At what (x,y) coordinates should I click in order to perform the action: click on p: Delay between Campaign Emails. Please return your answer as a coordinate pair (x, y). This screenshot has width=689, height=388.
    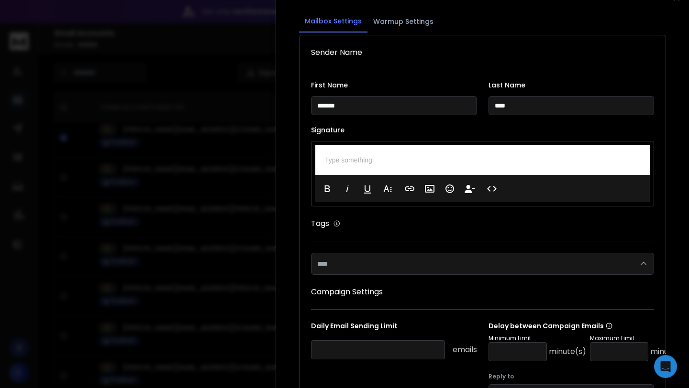
    Looking at the image, I should click on (588, 326).